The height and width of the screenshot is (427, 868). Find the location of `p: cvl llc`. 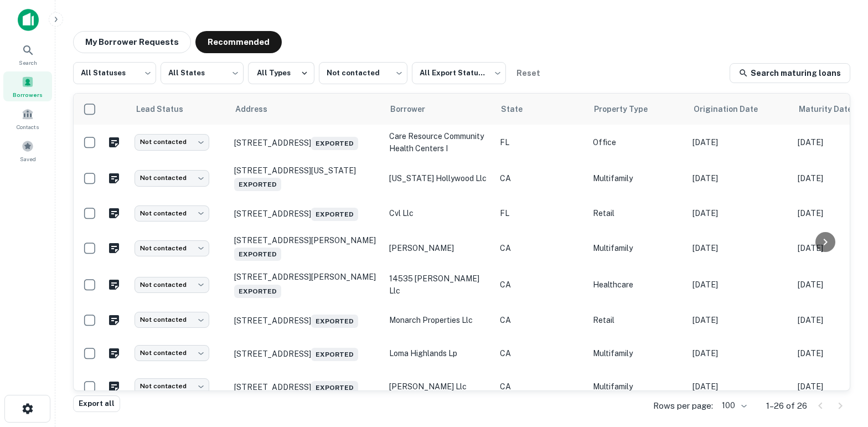

p: cvl llc is located at coordinates (439, 213).